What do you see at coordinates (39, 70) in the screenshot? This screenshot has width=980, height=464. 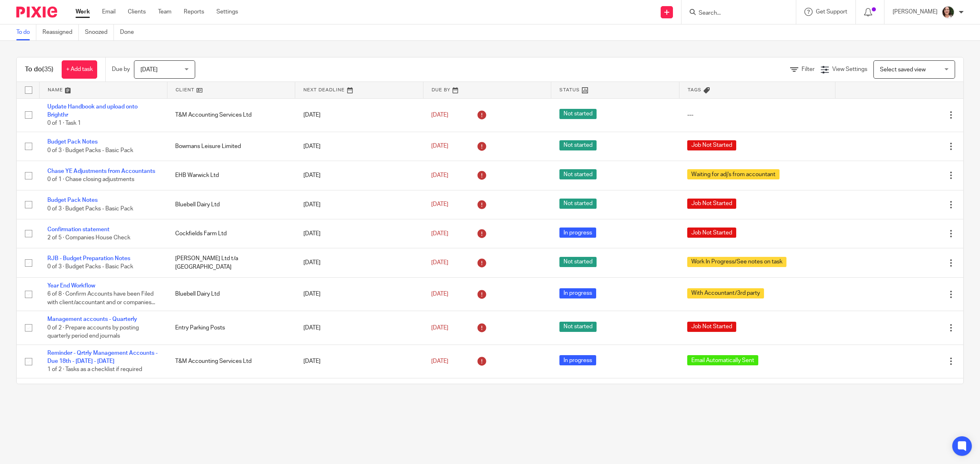 I see `h1: To do` at bounding box center [39, 70].